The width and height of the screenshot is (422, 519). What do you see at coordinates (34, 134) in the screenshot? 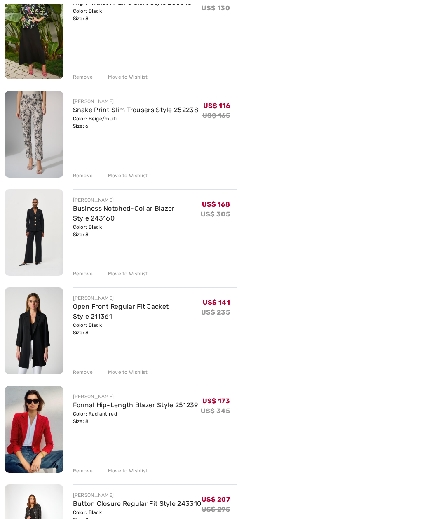
I see `img: Snake Print Slim Trousers Style 252238` at bounding box center [34, 134].